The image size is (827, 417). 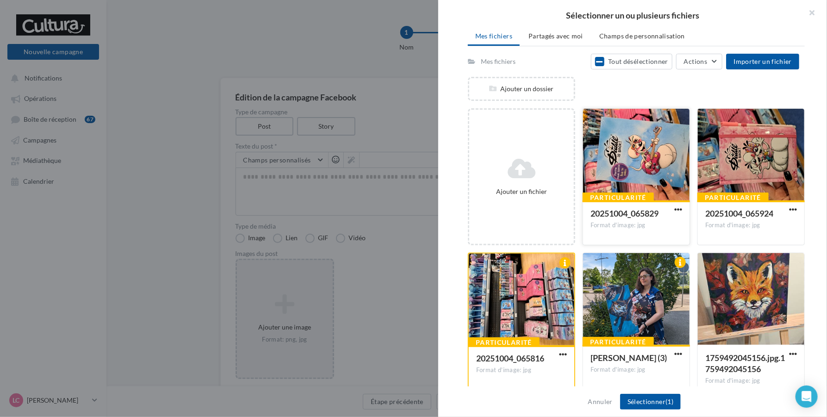 I want to click on div: Mes fichiers, so click(x=498, y=62).